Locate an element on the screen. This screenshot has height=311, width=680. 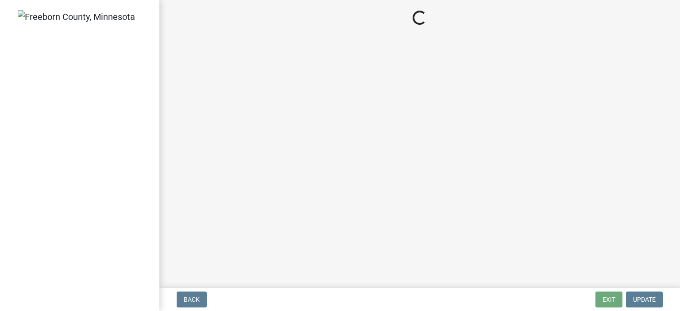
button: Update is located at coordinates (644, 300).